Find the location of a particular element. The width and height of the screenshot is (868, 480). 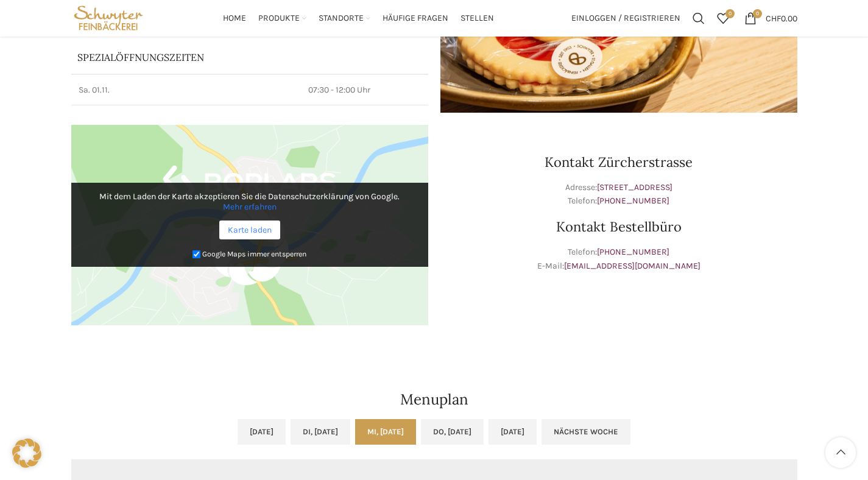

p: Mit dem Laden der Karte akzeptieren Sie die Datenschutzerklärung von Google. is located at coordinates (250, 202).